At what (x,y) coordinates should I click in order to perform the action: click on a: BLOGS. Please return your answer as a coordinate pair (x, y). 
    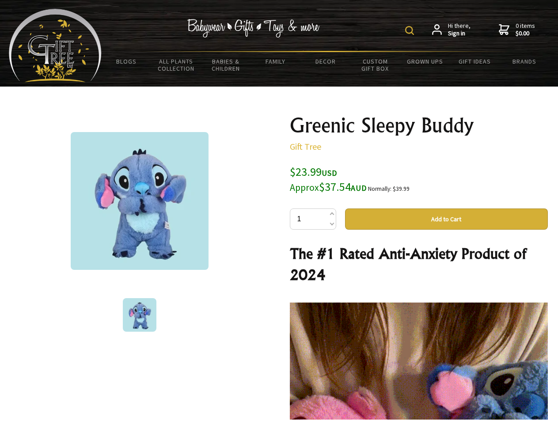
    Looking at the image, I should click on (126, 61).